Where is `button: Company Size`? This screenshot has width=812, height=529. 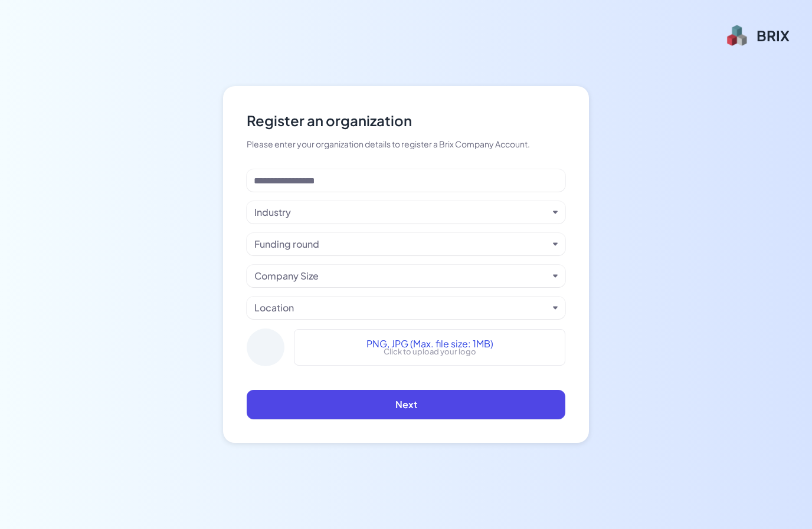 button: Company Size is located at coordinates (402, 276).